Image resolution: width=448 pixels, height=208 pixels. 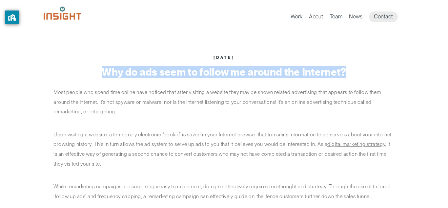 I want to click on h1: Why do ads seem to follow me around the Internet?, so click(x=224, y=72).